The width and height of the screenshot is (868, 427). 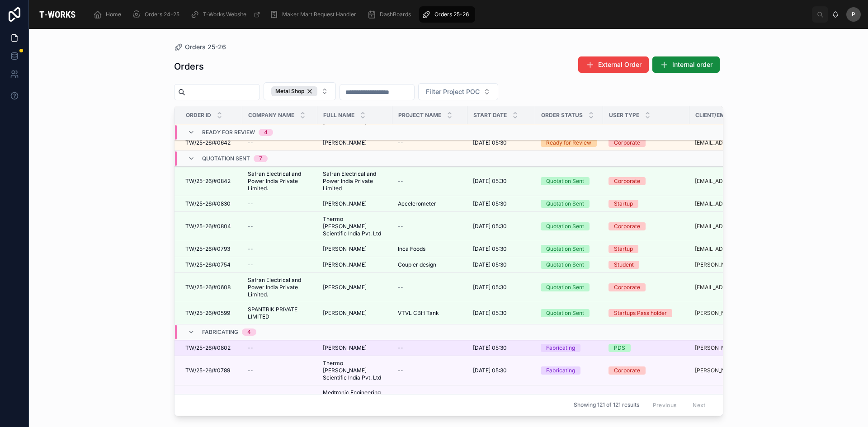 I want to click on a: Orders 24-25, so click(x=157, y=15).